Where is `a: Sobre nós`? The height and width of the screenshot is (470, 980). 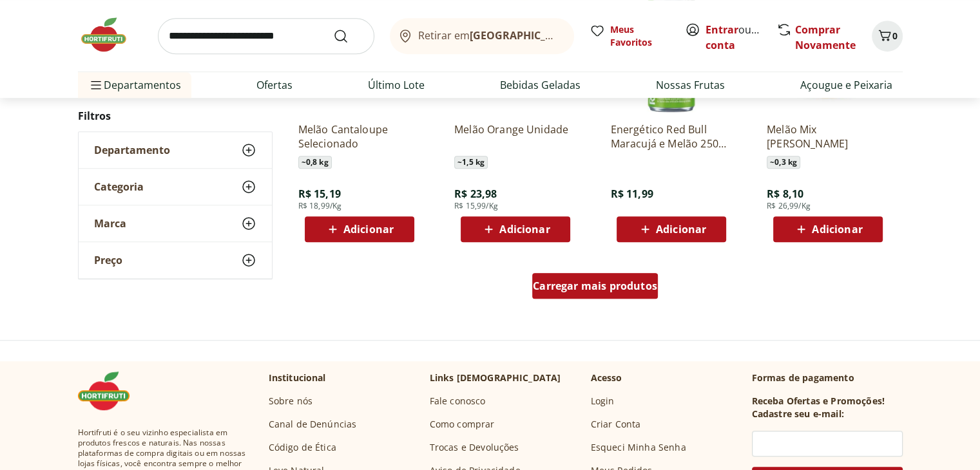
a: Sobre nós is located at coordinates (291, 401).